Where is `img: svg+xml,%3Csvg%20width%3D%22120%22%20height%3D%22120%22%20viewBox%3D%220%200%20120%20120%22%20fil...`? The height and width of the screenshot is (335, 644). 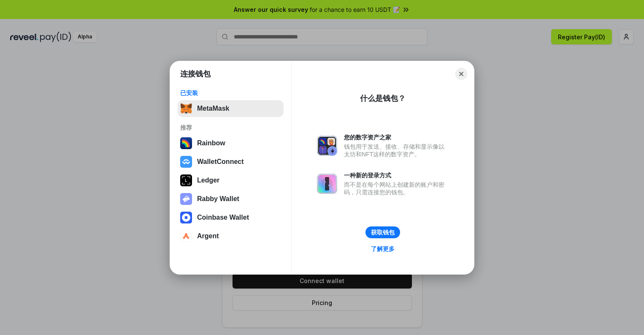
img: svg+xml,%3Csvg%20width%3D%22120%22%20height%3D%22120%22%20viewBox%3D%220%200%20120%20120%22%20fil... is located at coordinates (186, 143).